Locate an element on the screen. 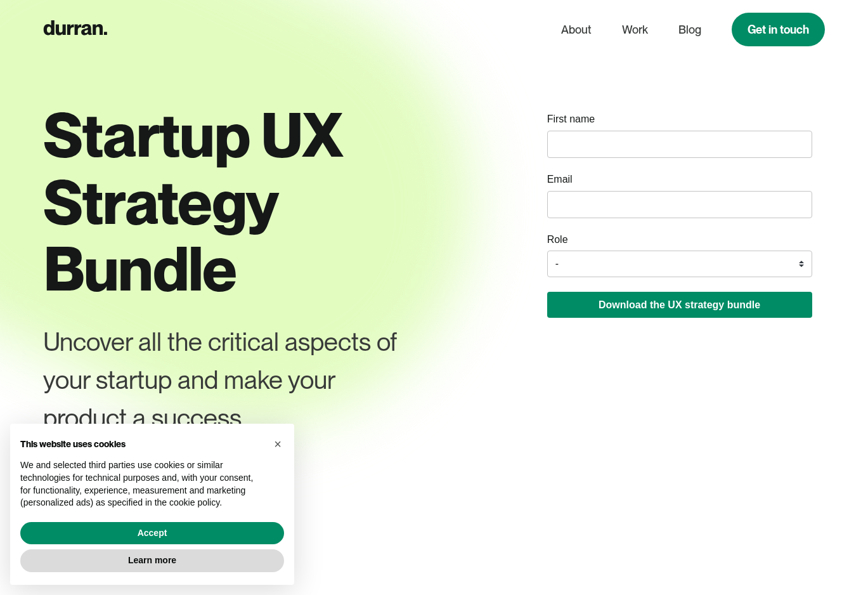 This screenshot has height=595, width=868. a: Work is located at coordinates (634, 30).